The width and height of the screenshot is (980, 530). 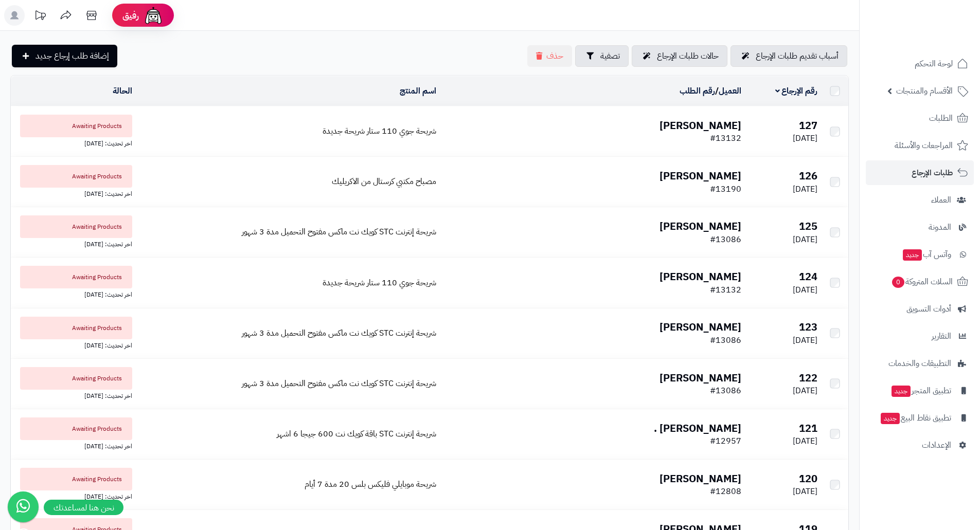 What do you see at coordinates (920, 145) in the screenshot?
I see `a: المراجعات والأسئلة` at bounding box center [920, 145].